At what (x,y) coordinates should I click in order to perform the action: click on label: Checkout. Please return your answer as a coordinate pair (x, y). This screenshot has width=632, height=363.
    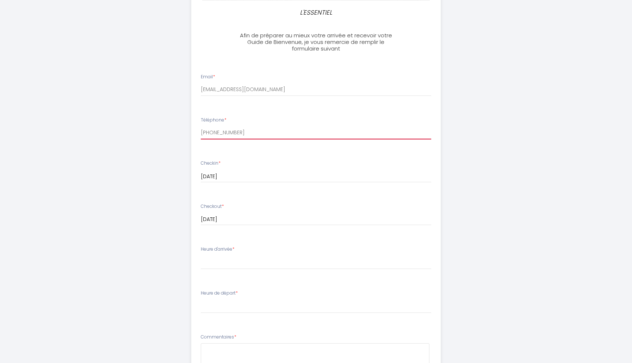
    Looking at the image, I should click on (212, 206).